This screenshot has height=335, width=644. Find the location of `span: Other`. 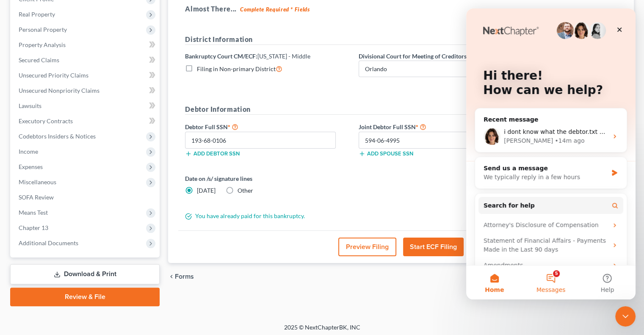

span: Other is located at coordinates (245, 191).